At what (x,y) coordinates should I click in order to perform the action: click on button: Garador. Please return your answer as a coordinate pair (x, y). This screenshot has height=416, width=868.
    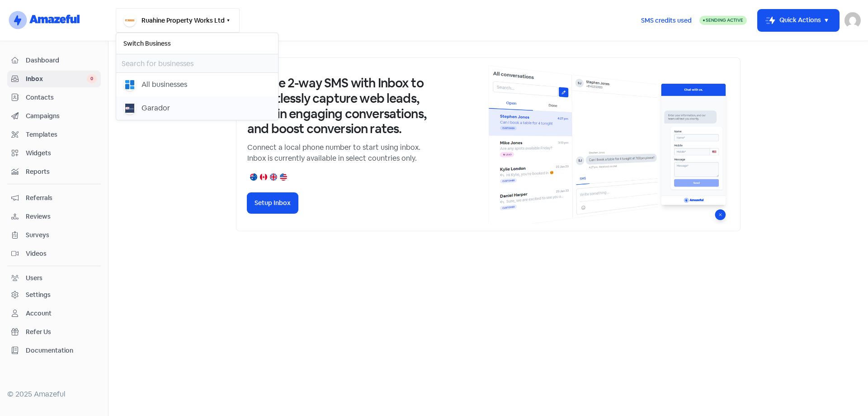
    Looking at the image, I should click on (197, 108).